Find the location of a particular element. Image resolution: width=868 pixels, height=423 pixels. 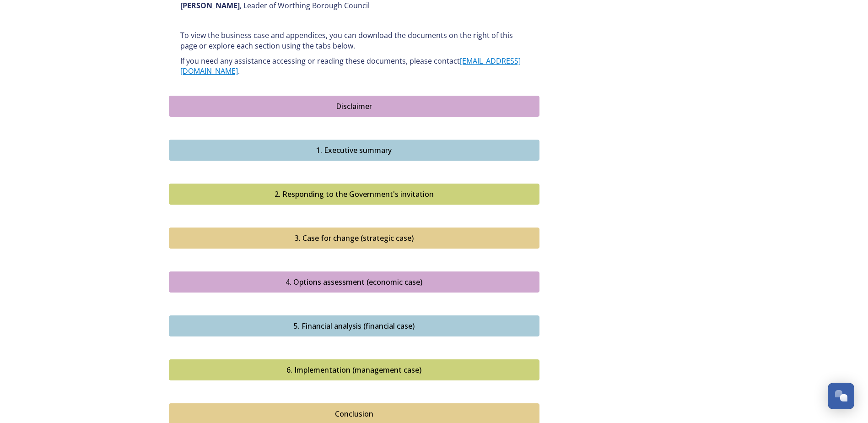

div: 4. Options assessment (economic case) is located at coordinates (354, 282).